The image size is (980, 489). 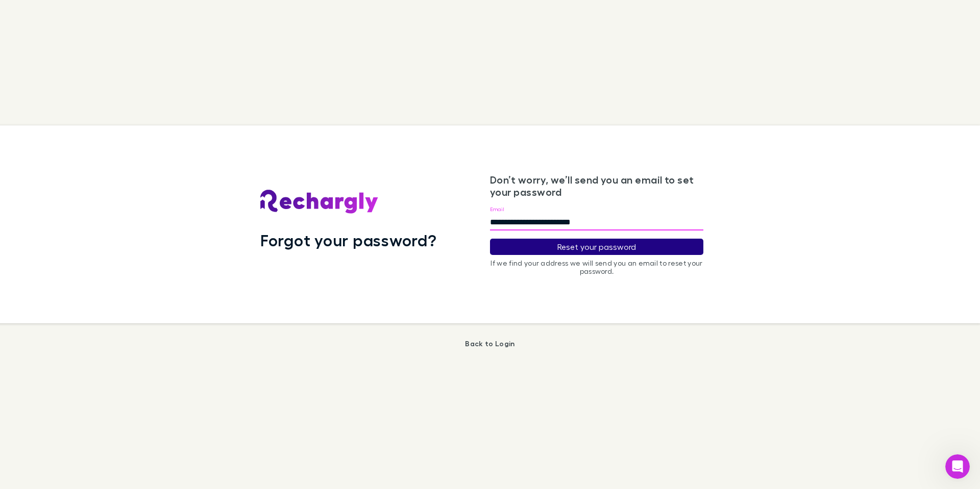 What do you see at coordinates (348, 240) in the screenshot?
I see `h1: Forgot your password?` at bounding box center [348, 240].